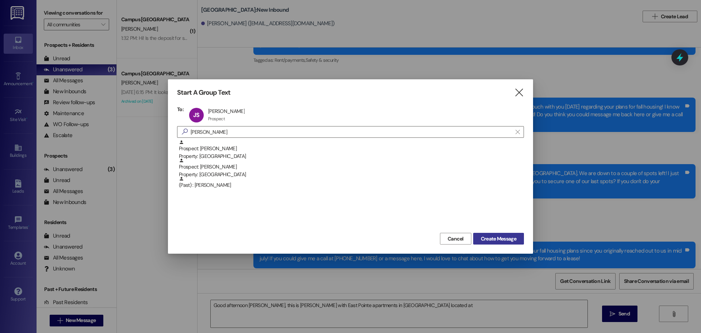  Describe the element at coordinates (456, 238) in the screenshot. I see `button: Cancel` at that location.